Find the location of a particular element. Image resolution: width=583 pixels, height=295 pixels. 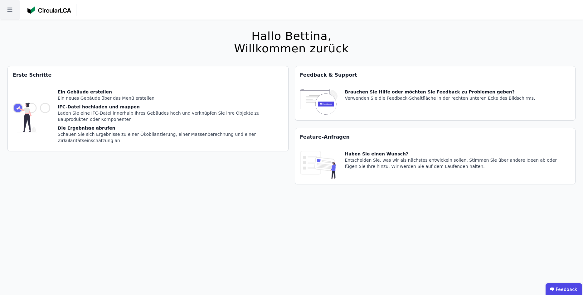

img: feedback-icon-HCTs5lye.svg is located at coordinates (319, 102).